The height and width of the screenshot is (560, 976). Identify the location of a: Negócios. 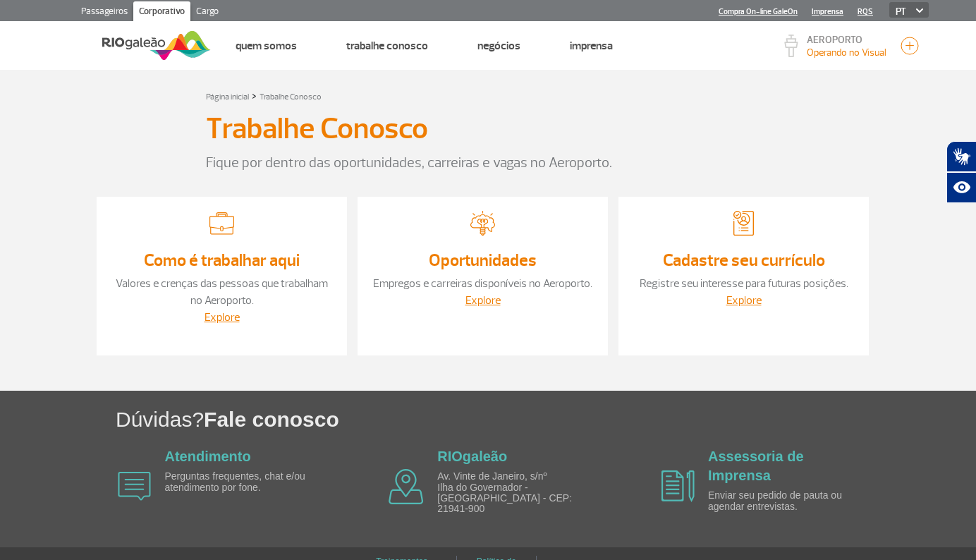
(498, 46).